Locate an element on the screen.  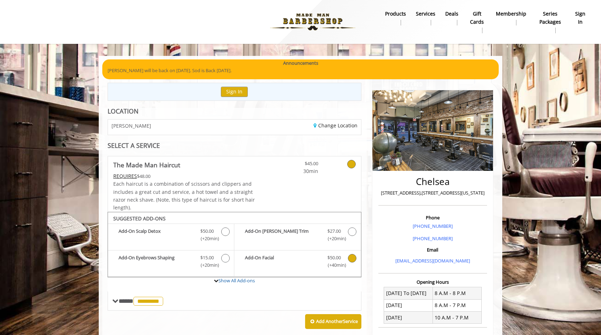
b: Membership is located at coordinates (511, 14).